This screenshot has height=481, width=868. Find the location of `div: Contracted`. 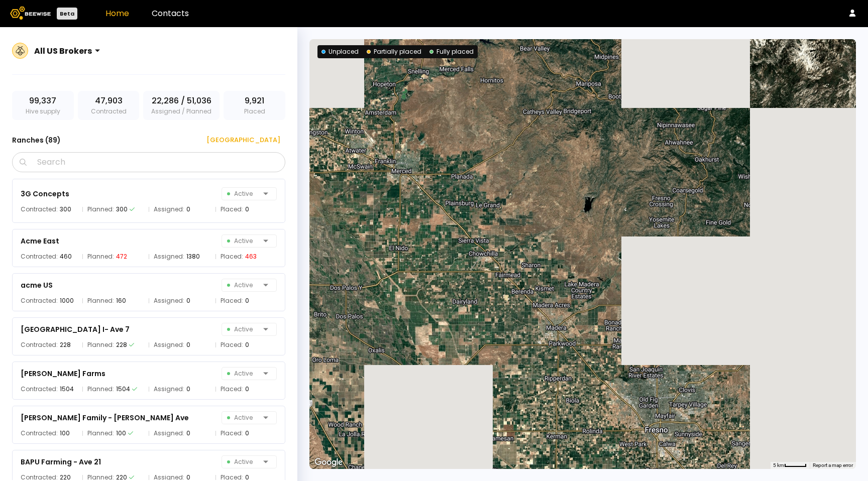

div: Contracted is located at coordinates (108, 106).